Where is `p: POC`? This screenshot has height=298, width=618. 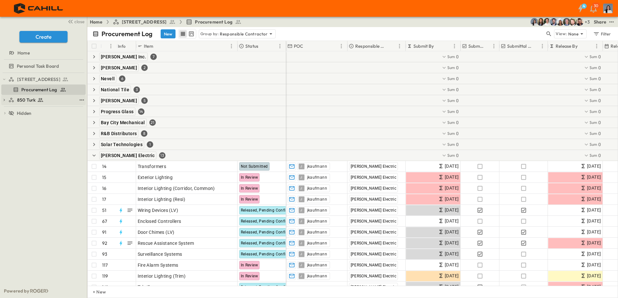 p: POC is located at coordinates (298, 46).